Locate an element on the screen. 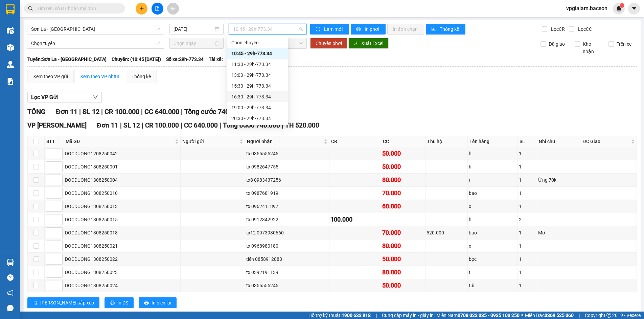  span: sort-ascending is located at coordinates (35, 303).